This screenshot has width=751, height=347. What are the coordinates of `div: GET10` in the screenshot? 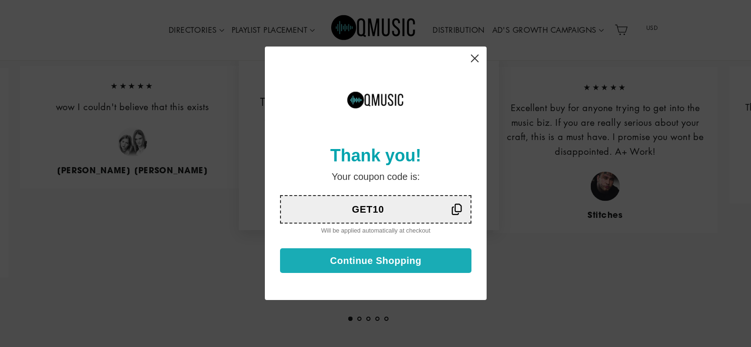 It's located at (368, 209).